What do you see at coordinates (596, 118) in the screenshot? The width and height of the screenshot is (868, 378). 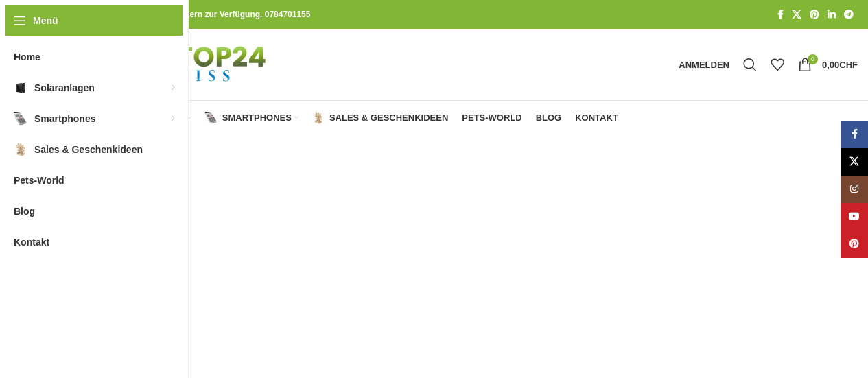 I see `a: Kontakt` at bounding box center [596, 118].